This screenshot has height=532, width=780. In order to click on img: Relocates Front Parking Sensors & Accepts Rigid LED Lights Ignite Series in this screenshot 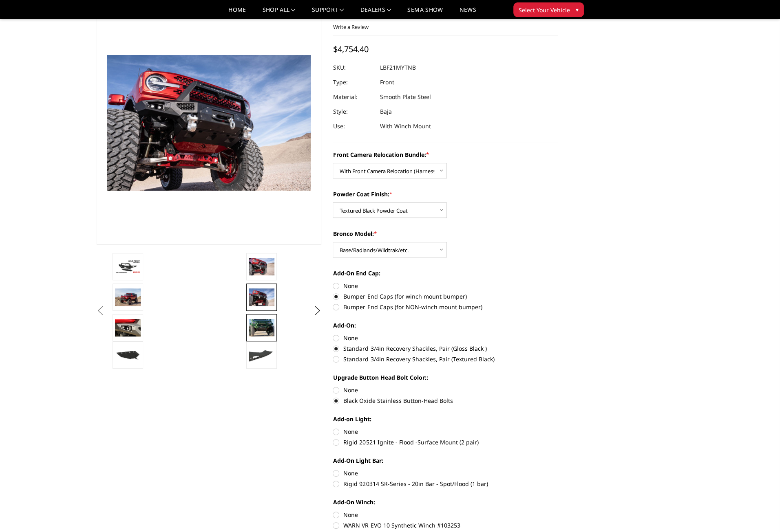, I will do `click(127, 328)`.